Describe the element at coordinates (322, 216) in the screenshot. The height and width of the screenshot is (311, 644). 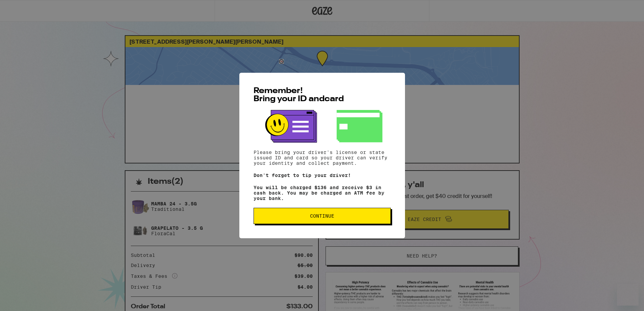
I see `span: Continue` at that location.